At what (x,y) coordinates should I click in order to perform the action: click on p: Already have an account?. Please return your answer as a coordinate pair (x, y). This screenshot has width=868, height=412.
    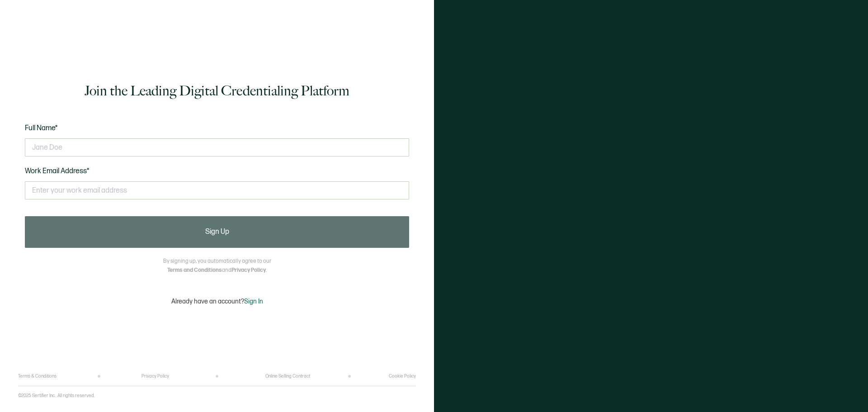
    Looking at the image, I should click on (217, 301).